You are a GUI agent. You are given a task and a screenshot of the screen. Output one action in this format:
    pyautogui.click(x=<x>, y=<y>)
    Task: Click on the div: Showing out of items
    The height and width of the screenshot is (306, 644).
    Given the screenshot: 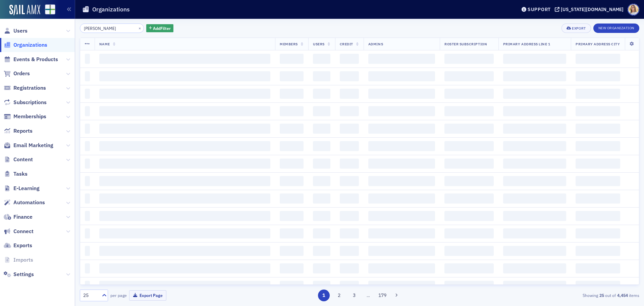 What is the action you would take?
    pyautogui.click(x=549, y=295)
    